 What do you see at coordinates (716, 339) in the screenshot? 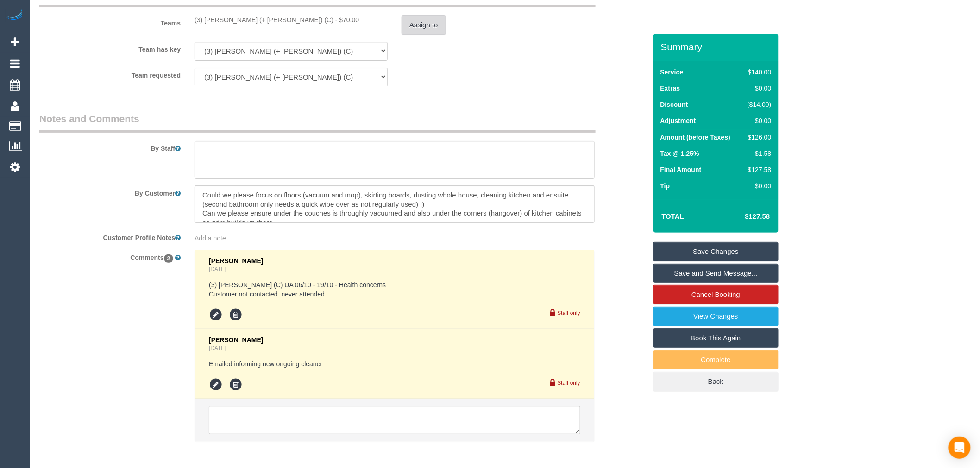
I see `a: Book This Again` at bounding box center [716, 339].